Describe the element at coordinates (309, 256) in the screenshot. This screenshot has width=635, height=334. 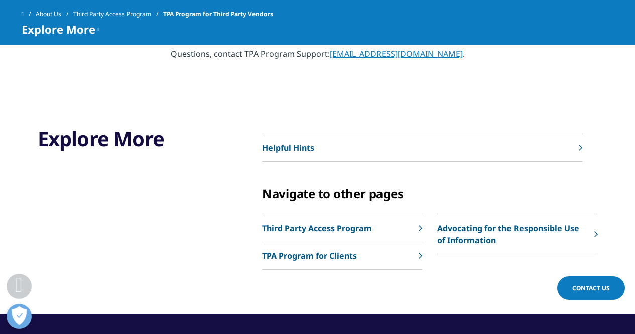
I see `p: TPA Program for Clients` at that location.